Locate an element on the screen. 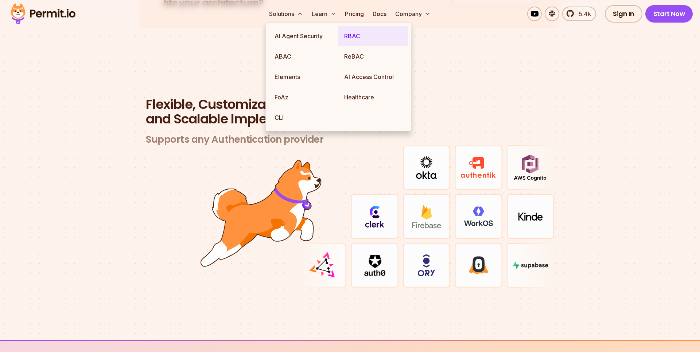 This screenshot has height=352, width=700. h3: Supports any Authentication provider is located at coordinates (350, 140).